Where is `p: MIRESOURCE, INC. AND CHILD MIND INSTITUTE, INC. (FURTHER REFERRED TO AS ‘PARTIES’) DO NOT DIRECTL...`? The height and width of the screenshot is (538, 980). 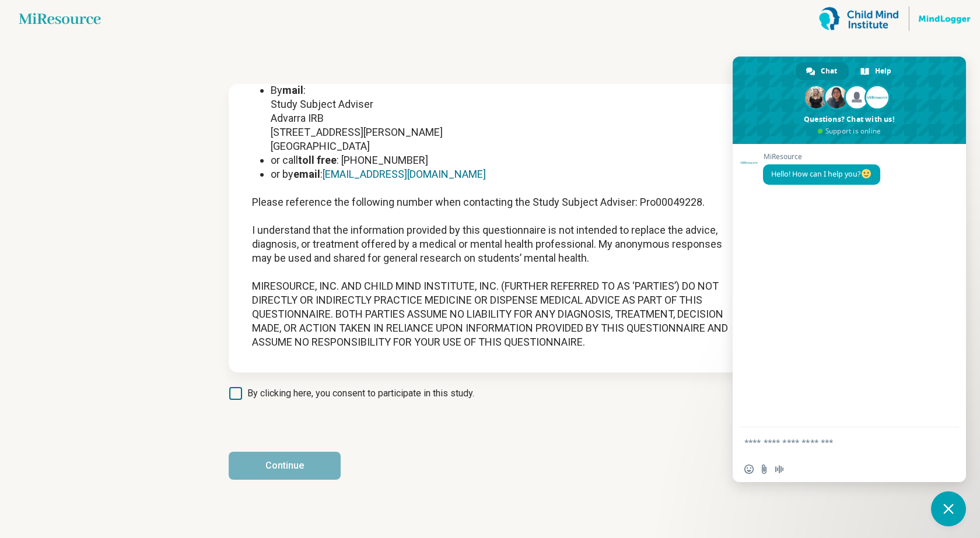 p: MIRESOURCE, INC. AND CHILD MIND INSTITUTE, INC. (FURTHER REFERRED TO AS ‘PARTIES’) DO NOT DIRECTL... is located at coordinates (490, 315).